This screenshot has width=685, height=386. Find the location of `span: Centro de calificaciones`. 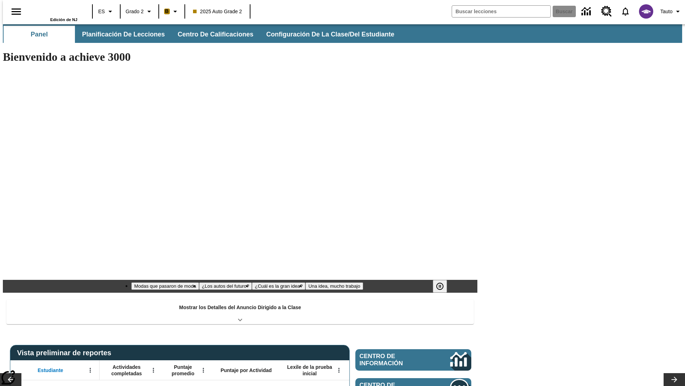

span: Centro de calificaciones is located at coordinates (216, 34).